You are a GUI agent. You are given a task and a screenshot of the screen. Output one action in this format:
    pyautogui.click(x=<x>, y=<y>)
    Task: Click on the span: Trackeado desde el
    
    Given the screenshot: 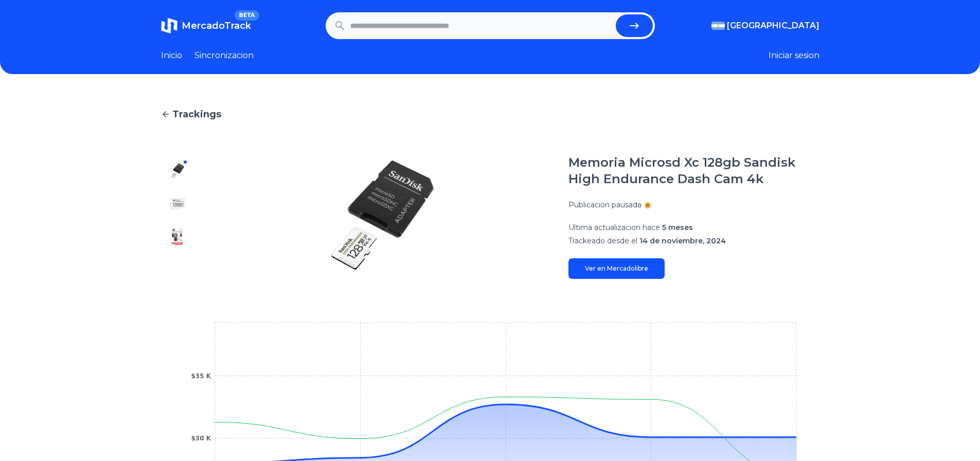 What is the action you would take?
    pyautogui.click(x=603, y=241)
    